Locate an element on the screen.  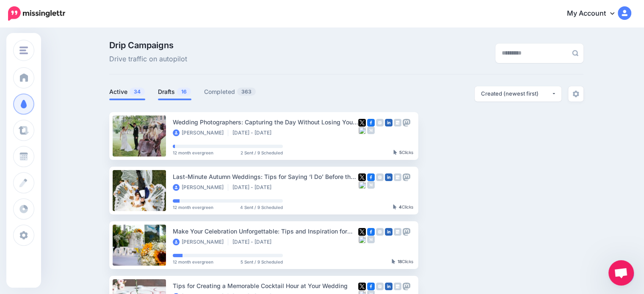
span: 5 Sent / 9 Scheduled is located at coordinates (261, 262).